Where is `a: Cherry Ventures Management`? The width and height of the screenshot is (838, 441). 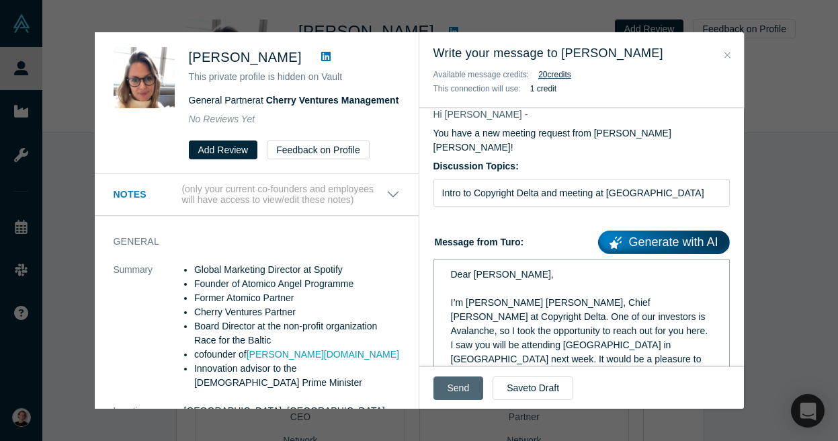 a: Cherry Ventures Management is located at coordinates (333, 100).